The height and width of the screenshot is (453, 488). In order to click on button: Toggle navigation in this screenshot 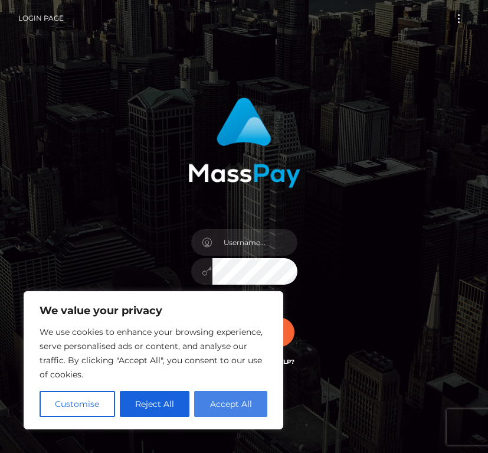, I will do `click(459, 18)`.